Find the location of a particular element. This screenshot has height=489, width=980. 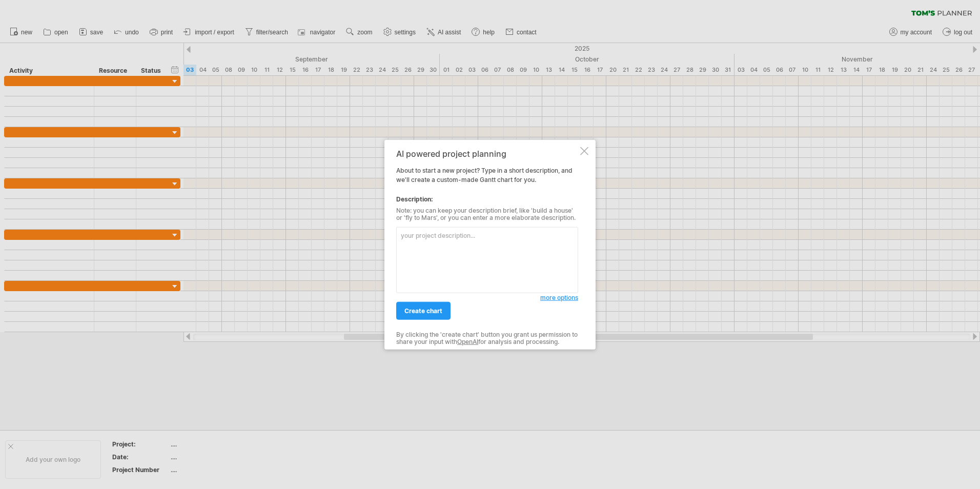

span: more options is located at coordinates (559, 298).